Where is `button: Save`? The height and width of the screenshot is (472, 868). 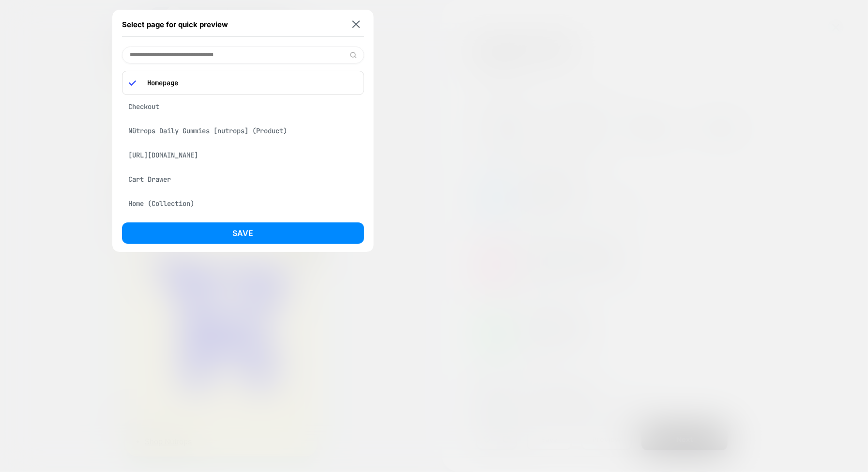
button: Save is located at coordinates (243, 233).